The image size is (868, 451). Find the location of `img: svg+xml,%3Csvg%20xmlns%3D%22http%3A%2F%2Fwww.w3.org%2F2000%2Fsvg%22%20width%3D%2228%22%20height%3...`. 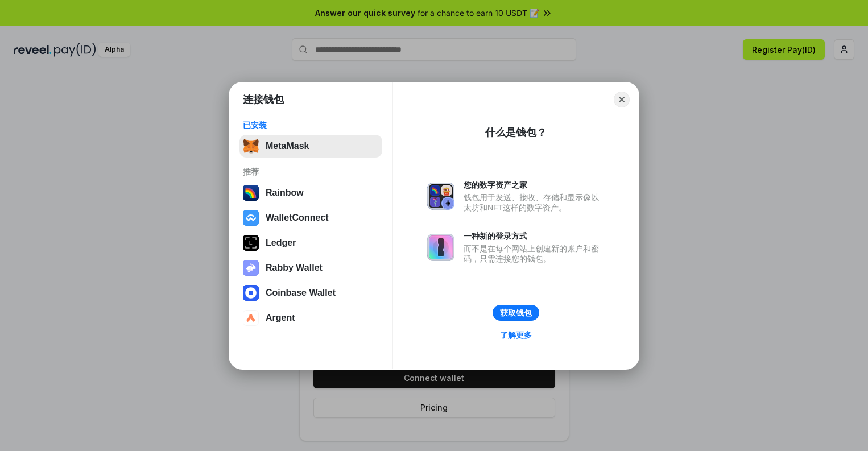

img: svg+xml,%3Csvg%20xmlns%3D%22http%3A%2F%2Fwww.w3.org%2F2000%2Fsvg%22%20width%3D%2228%22%20height%3... is located at coordinates (251, 243).